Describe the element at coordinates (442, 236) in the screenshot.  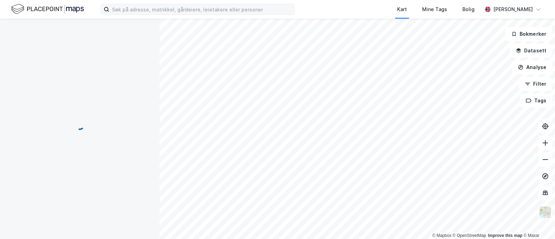
I see `a: Mapbox` at that location.